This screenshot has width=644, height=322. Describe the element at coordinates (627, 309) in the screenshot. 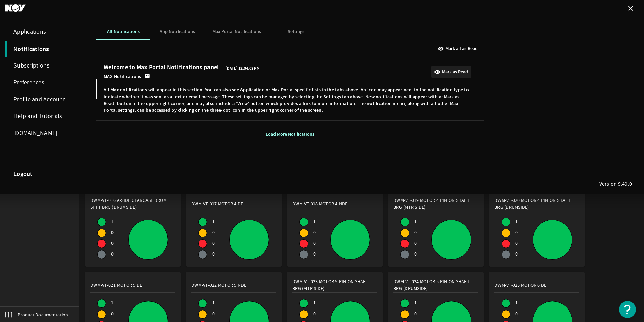

I see `button: Open Resource Center` at that location.